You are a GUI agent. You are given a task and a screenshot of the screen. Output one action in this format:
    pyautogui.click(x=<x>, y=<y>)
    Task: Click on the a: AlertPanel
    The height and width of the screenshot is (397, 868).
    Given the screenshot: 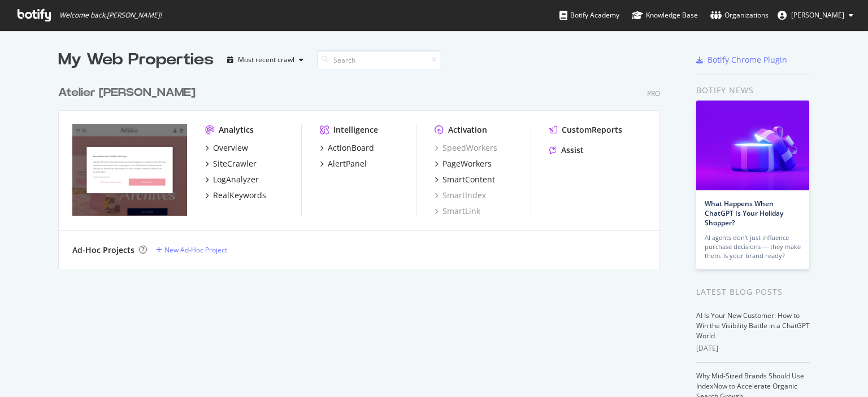 What is the action you would take?
    pyautogui.click(x=343, y=164)
    